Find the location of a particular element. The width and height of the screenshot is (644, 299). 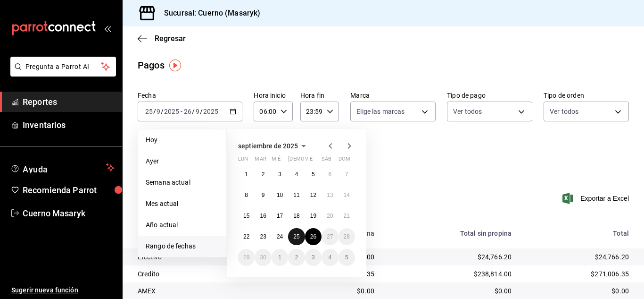

a: Pregunta a Parrot AI is located at coordinates (61, 73).